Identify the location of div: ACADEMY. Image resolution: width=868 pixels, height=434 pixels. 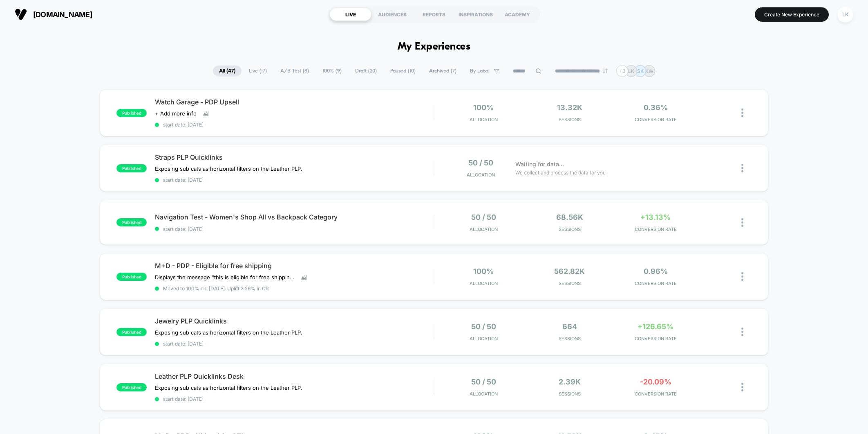
(517, 14).